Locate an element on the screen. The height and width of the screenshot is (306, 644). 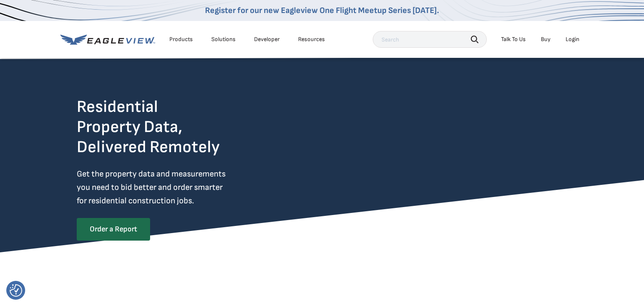
h2: Residential Property Data, Delivered Remotely is located at coordinates (148, 127).